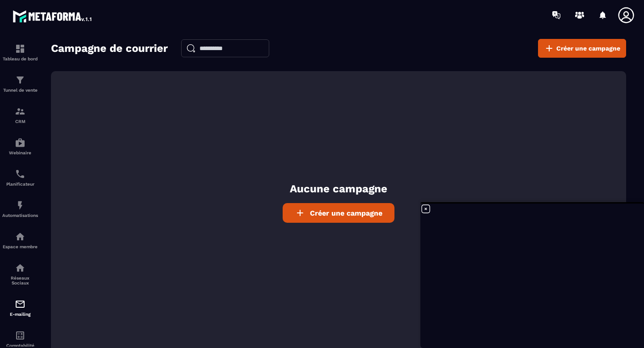 This screenshot has height=348, width=644. What do you see at coordinates (20, 335) in the screenshot?
I see `img: accountant` at bounding box center [20, 335].